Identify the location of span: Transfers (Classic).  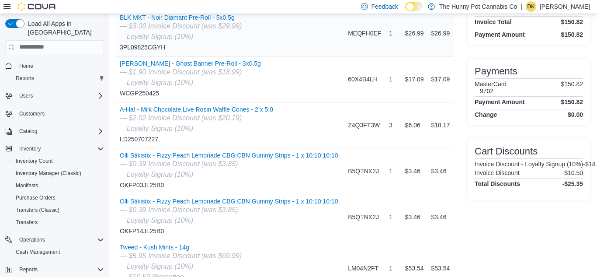
(58, 210).